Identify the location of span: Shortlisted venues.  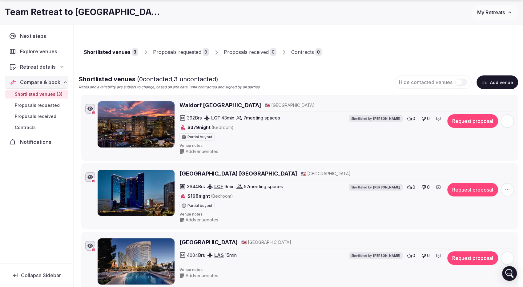
(148, 79).